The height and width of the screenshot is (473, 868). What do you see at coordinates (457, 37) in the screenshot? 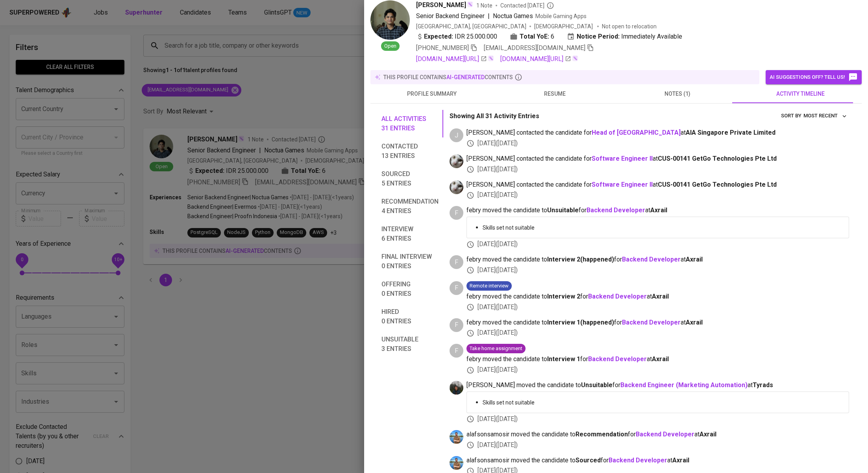
I see `div: IDR 25.000.000` at bounding box center [457, 37].